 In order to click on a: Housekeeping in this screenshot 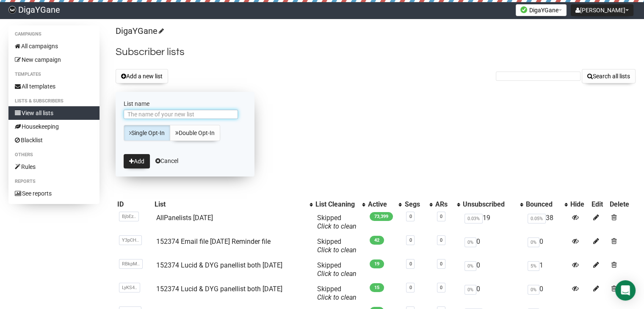, I will do `click(54, 126)`.